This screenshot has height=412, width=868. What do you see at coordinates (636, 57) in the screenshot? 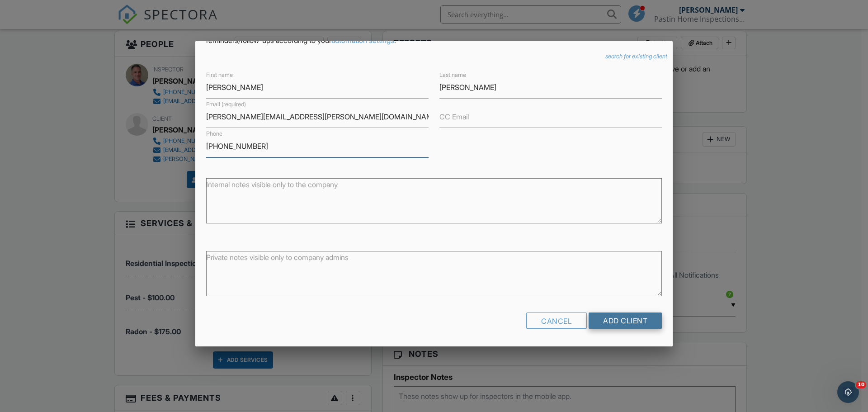
I see `a: search for existing client` at bounding box center [636, 57].